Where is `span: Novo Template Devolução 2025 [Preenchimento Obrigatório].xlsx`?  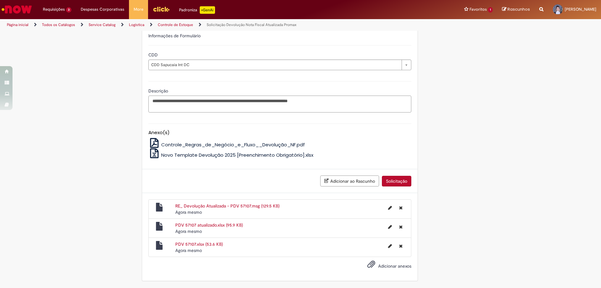
span: Novo Template Devolução 2025 [Preenchimento Obrigatório].xlsx is located at coordinates (237, 155).